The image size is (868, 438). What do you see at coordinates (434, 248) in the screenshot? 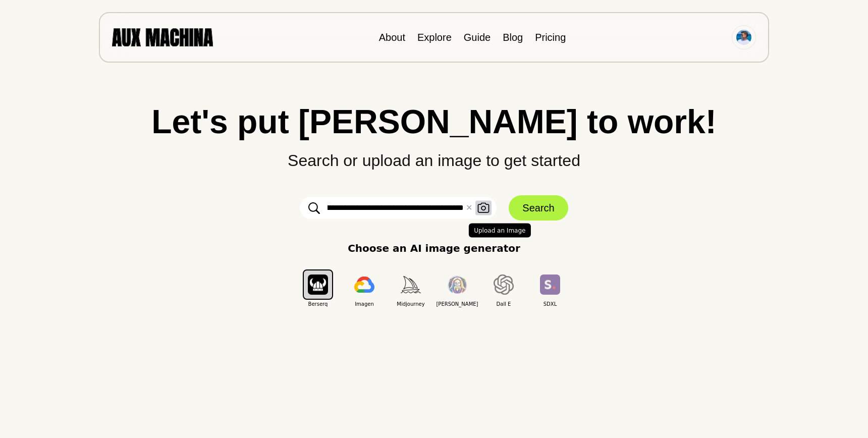
I see `p: Choose an AI image generator` at bounding box center [434, 248].